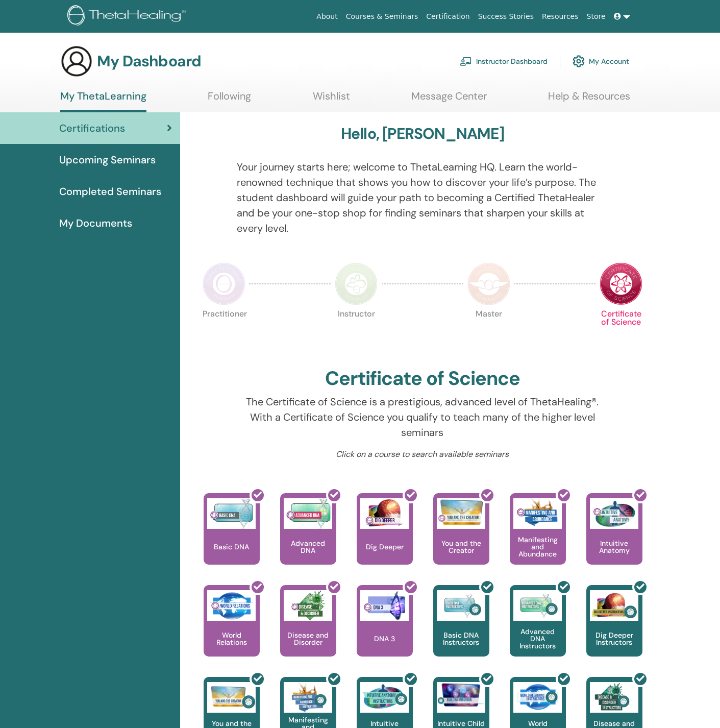 The width and height of the screenshot is (720, 728). I want to click on p: Instructor, so click(356, 331).